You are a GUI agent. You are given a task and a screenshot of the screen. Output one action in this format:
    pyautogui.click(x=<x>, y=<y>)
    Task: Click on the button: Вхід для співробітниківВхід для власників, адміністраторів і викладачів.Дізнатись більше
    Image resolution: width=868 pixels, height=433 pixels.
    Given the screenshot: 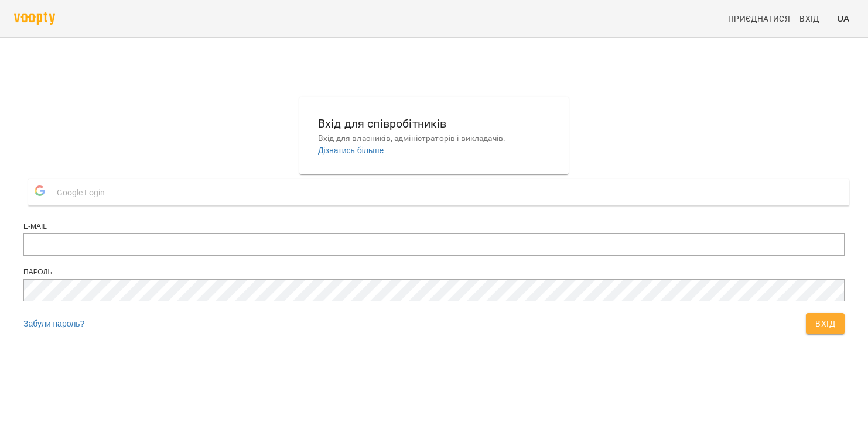 What is the action you would take?
    pyautogui.click(x=434, y=135)
    